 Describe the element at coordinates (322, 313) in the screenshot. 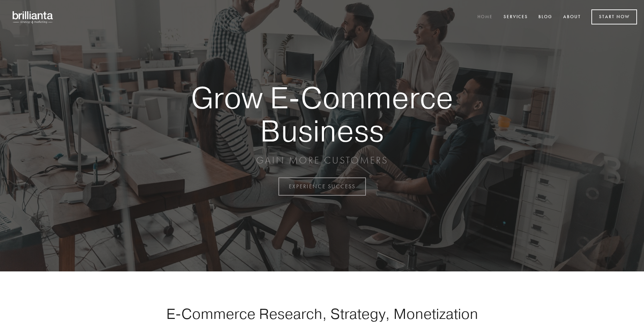

I see `h1: E-Commerce Research, Strategy, Monetization` at that location.